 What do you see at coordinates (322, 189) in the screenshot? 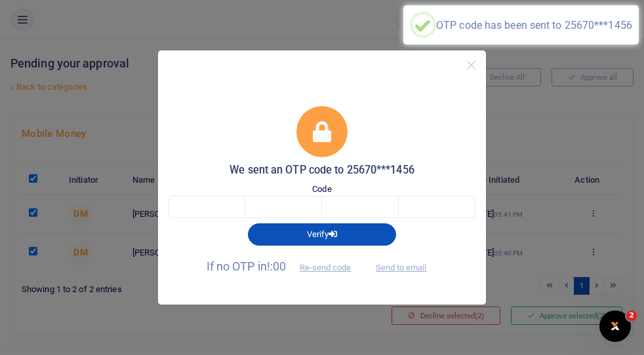
I see `label: Code` at bounding box center [322, 189].